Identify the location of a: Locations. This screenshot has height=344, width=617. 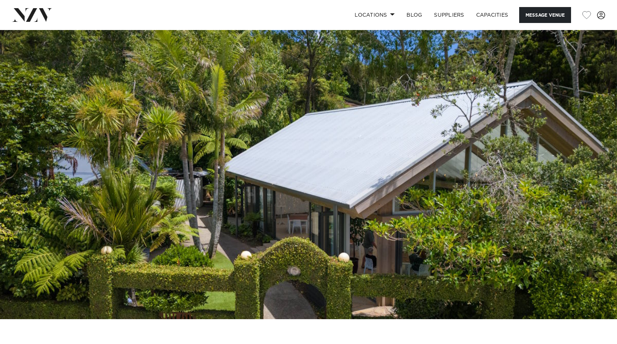
(375, 15).